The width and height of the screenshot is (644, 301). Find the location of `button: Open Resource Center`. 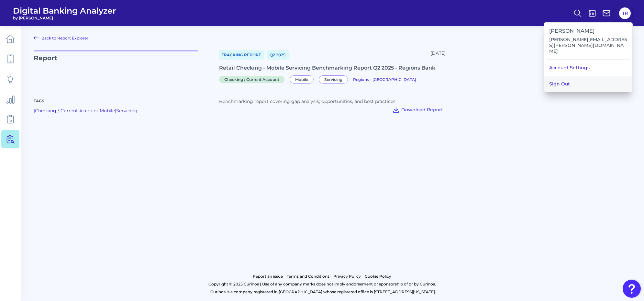

button: Open Resource Center is located at coordinates (632, 288).